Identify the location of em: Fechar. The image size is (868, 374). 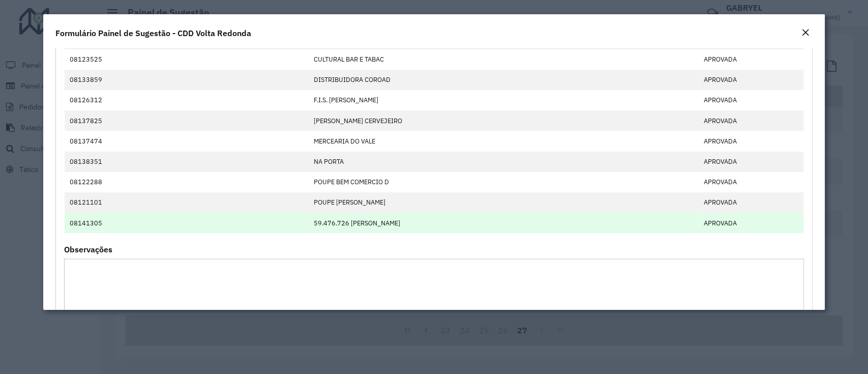
(805, 32).